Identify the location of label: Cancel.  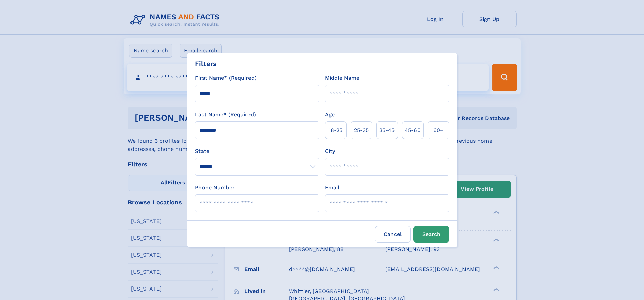
(393, 234).